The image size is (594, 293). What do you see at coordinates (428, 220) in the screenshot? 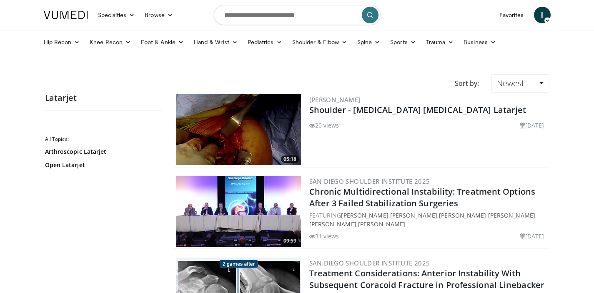
I see `div: FEATURING , , , , ,` at bounding box center [428, 220].